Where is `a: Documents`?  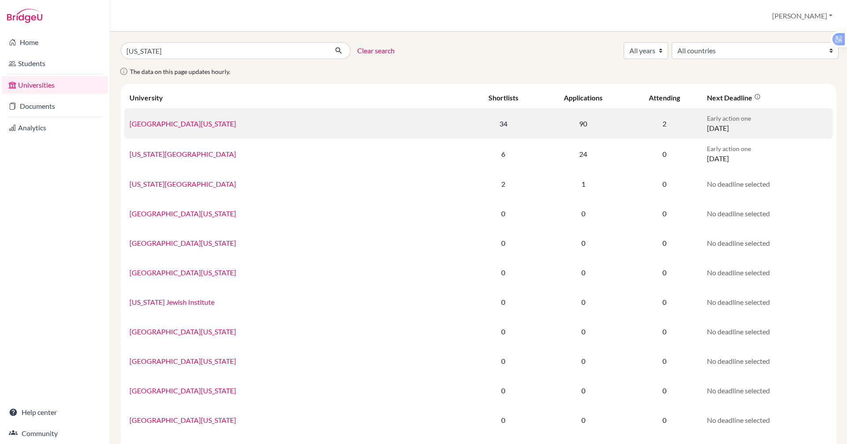 a: Documents is located at coordinates (55, 106).